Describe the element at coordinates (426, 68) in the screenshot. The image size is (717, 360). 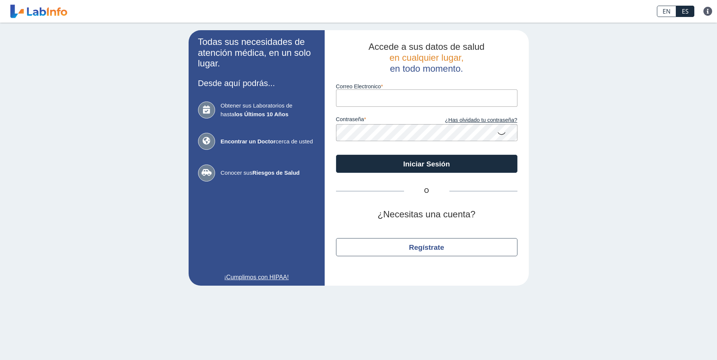
I see `span: en todo momento.` at that location.